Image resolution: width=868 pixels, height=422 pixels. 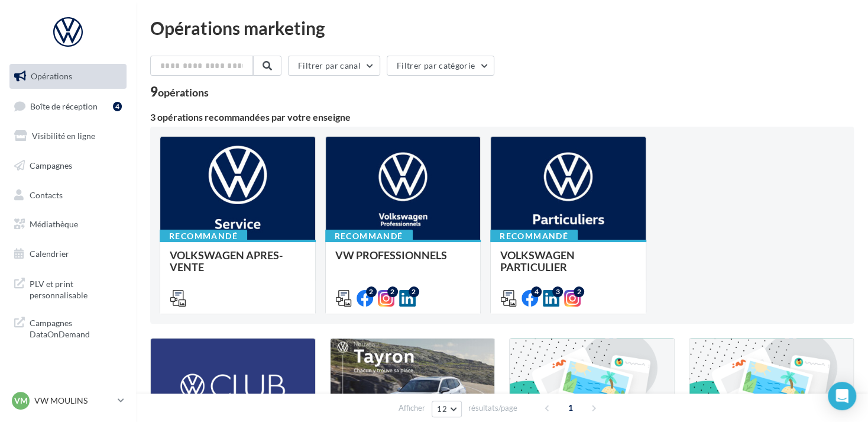 What do you see at coordinates (47, 194) in the screenshot?
I see `span: Contacts` at bounding box center [47, 194].